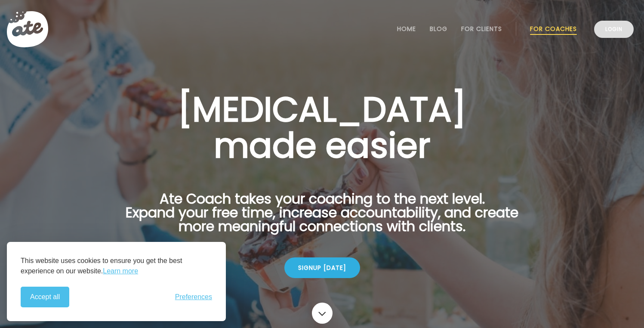 The height and width of the screenshot is (328, 644). Describe the element at coordinates (116, 266) in the screenshot. I see `p: This website uses cookies to ensure you get the best experience on our website.` at that location.